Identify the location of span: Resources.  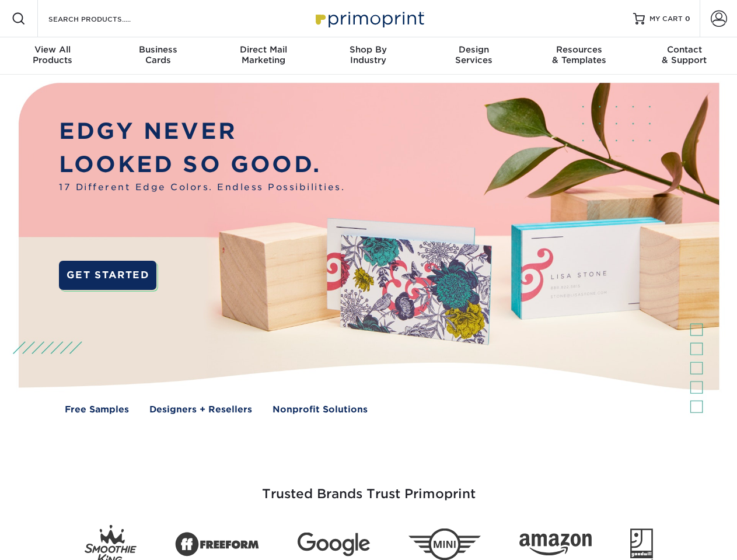
(579, 49).